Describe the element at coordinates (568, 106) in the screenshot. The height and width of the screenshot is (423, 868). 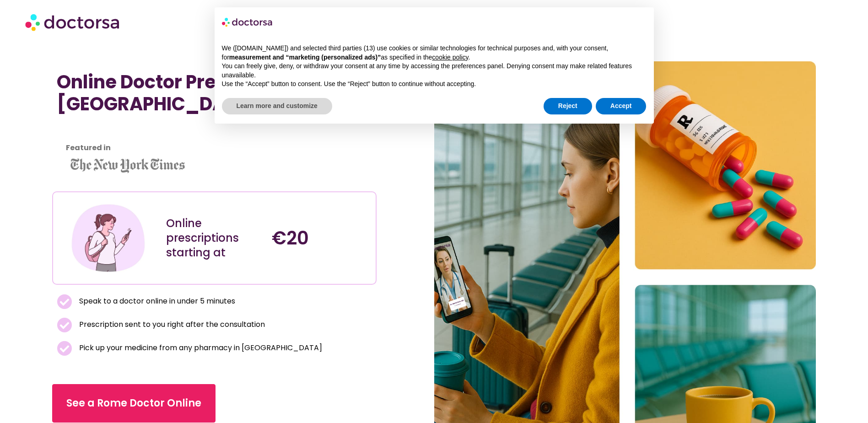
I see `button: Reject` at that location.